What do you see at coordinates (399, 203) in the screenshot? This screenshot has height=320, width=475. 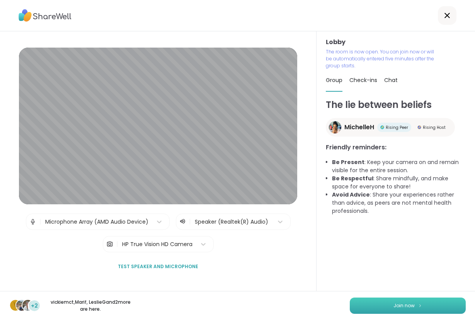 I see `li: : Share your experiences rather than advice, as peers are not mental health professionals.` at bounding box center [399, 203].